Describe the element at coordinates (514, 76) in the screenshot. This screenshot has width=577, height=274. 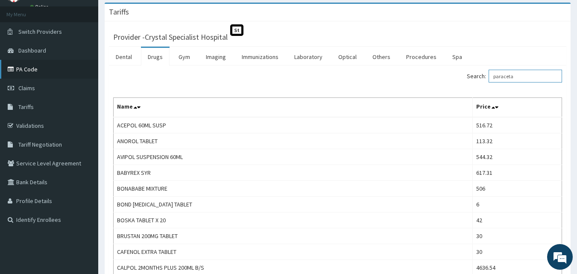
I see `label: Search:` at that location.